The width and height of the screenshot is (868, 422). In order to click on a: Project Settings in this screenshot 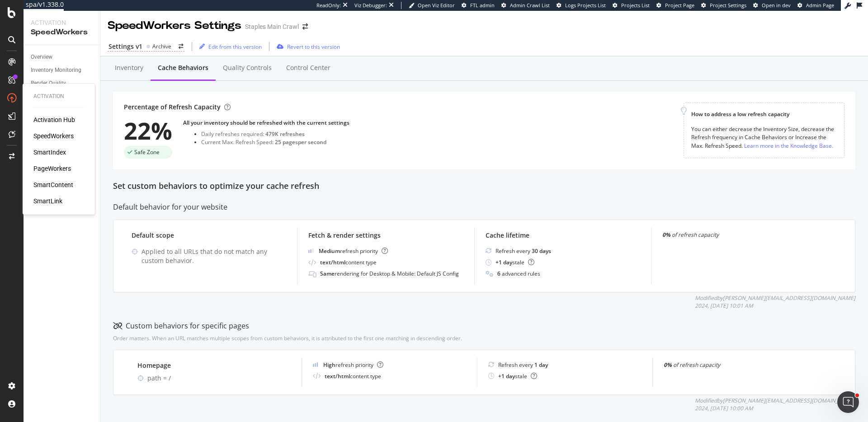, I will do `click(724, 6)`.